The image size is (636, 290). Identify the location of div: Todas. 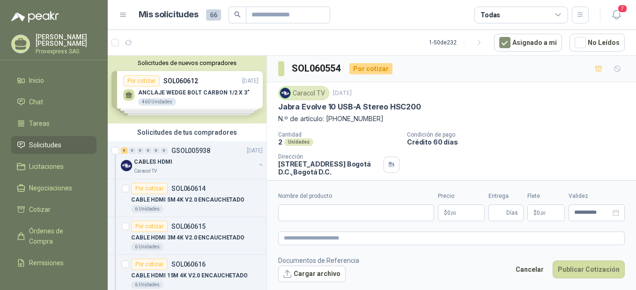
(490, 15).